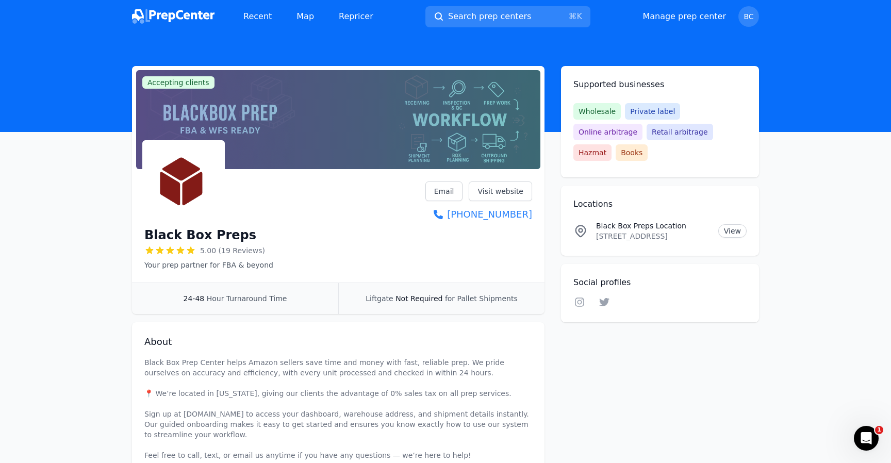  Describe the element at coordinates (173, 16) in the screenshot. I see `img: PrepCenter` at that location.